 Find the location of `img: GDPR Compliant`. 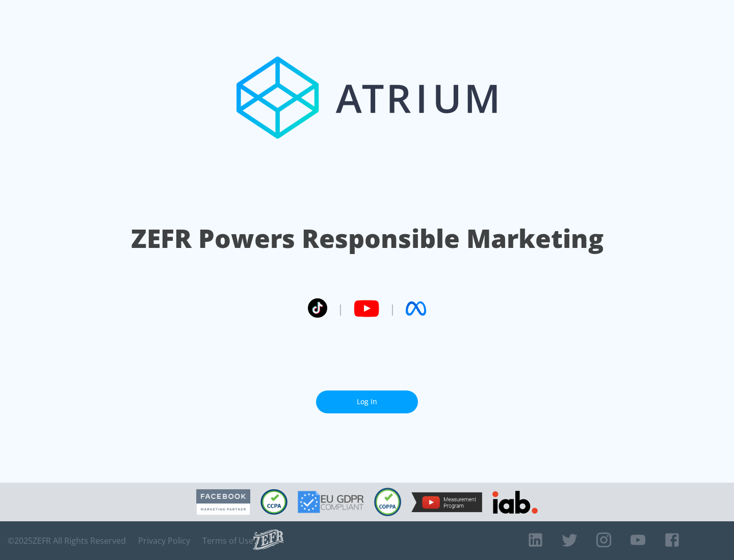

img: GDPR Compliant is located at coordinates (330, 502).